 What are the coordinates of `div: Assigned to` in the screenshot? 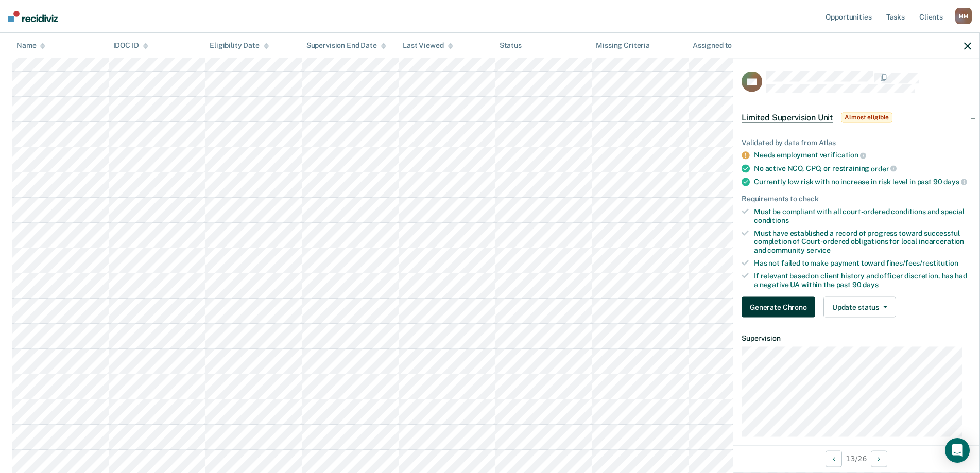 It's located at (717, 45).